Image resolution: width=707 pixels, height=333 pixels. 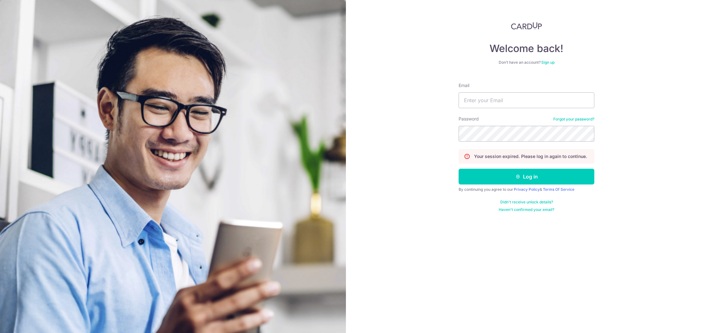 What do you see at coordinates (574, 119) in the screenshot?
I see `a: Forgot your password?` at bounding box center [574, 119].